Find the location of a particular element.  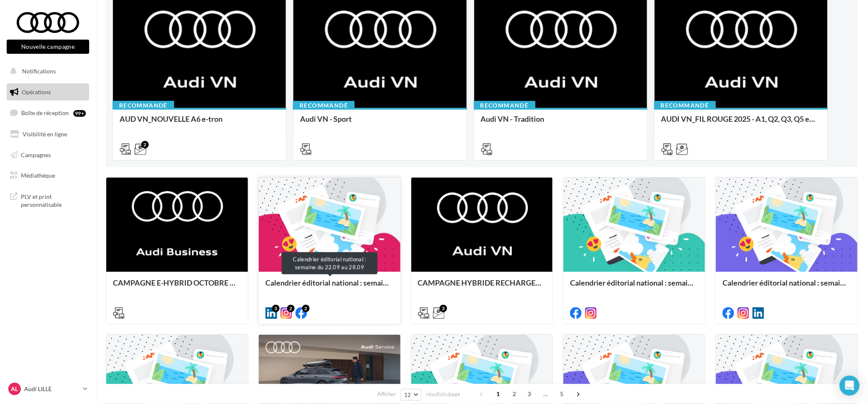

span: 2 is located at coordinates (515, 394).